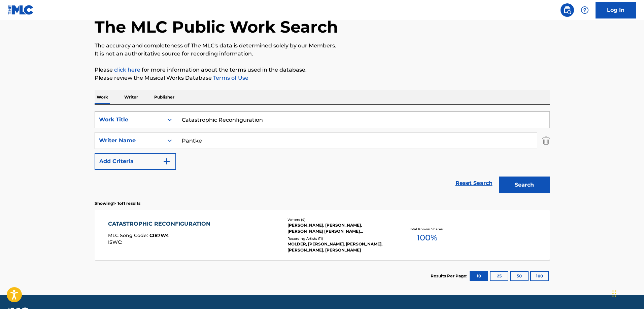 The height and width of the screenshot is (309, 644). Describe the element at coordinates (159, 235) in the screenshot. I see `span: CI87W4` at that location.